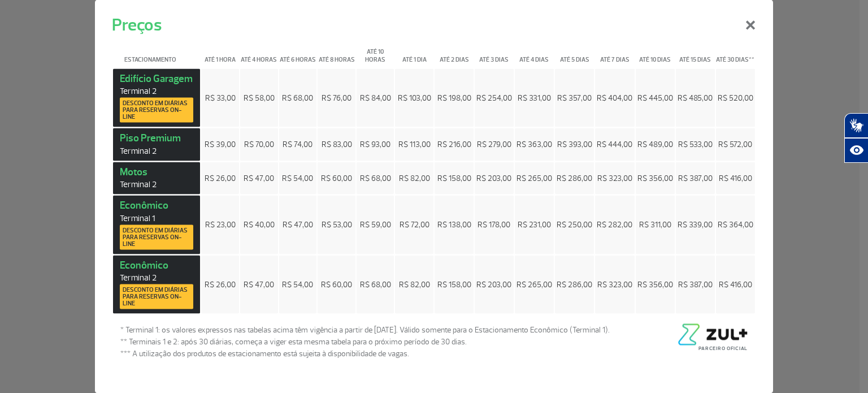  I want to click on span: R$ 572,00, so click(735, 145).